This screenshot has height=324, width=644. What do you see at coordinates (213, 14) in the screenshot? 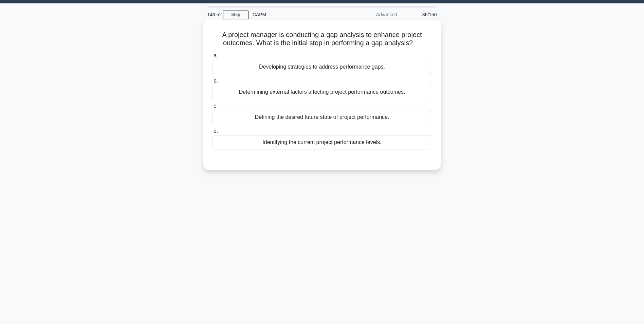
I see `div: 146:52` at bounding box center [213, 14].